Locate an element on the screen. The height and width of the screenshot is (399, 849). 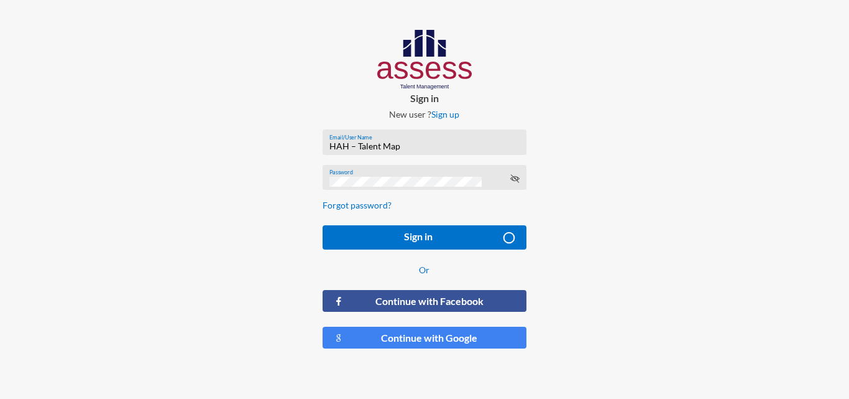
a: Sign up is located at coordinates (445, 114).